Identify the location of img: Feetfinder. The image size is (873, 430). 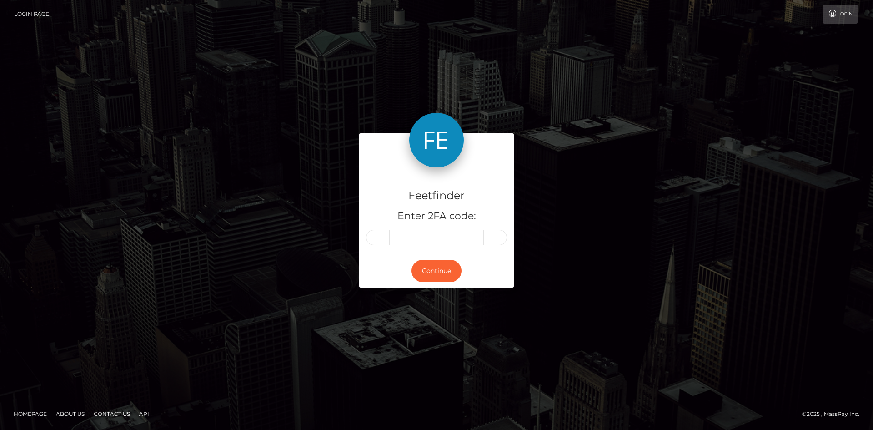
(437, 140).